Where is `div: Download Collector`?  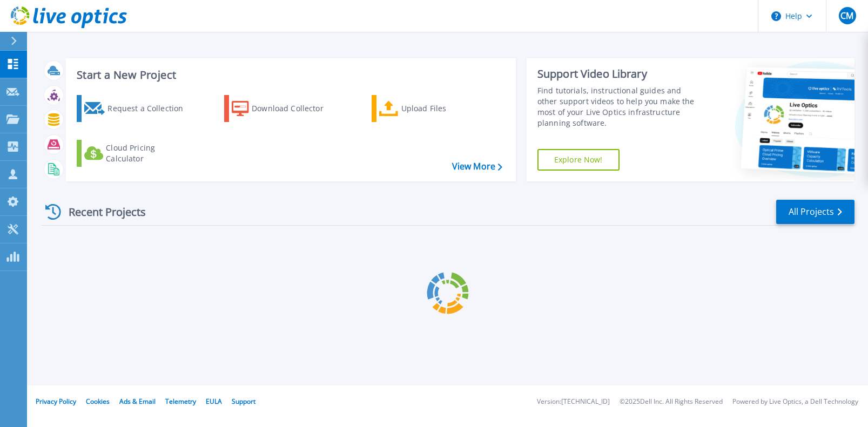 div: Download Collector is located at coordinates (295, 109).